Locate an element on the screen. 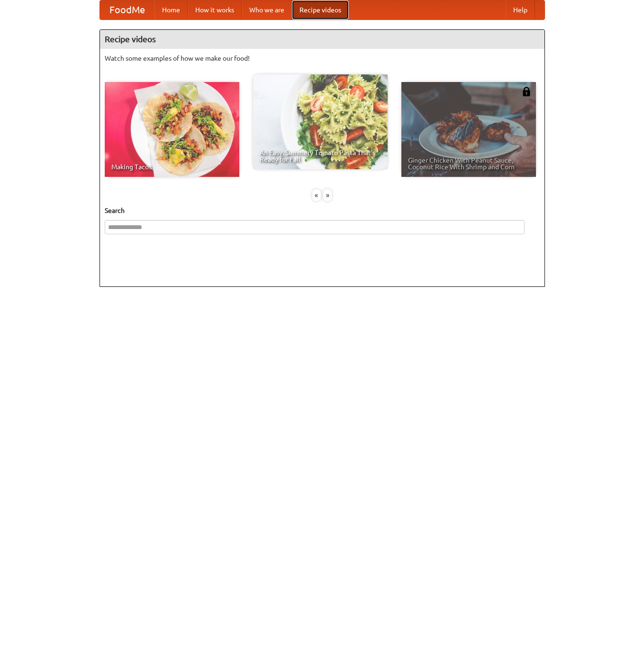 This screenshot has width=644, height=671. h4: Recipe videos is located at coordinates (322, 39).